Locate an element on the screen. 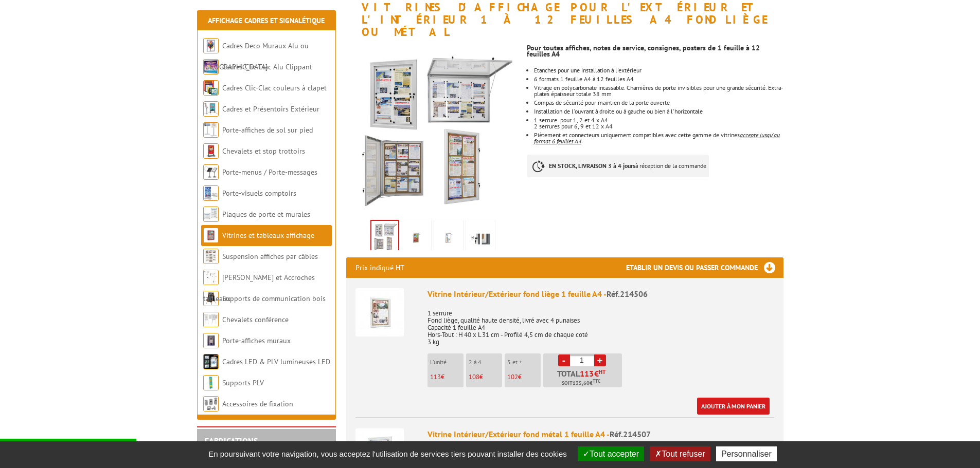 The width and height of the screenshot is (980, 468). a: Plaques de porte et murales is located at coordinates (266, 215).